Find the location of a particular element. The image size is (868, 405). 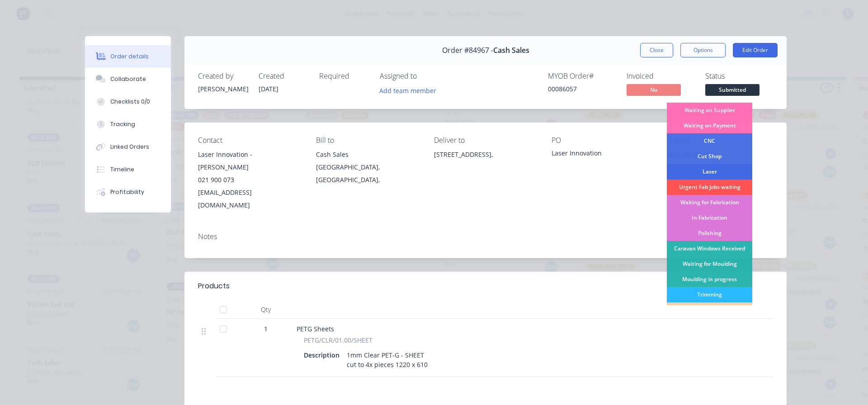

div: Waiting for Fabrication is located at coordinates (709, 202).